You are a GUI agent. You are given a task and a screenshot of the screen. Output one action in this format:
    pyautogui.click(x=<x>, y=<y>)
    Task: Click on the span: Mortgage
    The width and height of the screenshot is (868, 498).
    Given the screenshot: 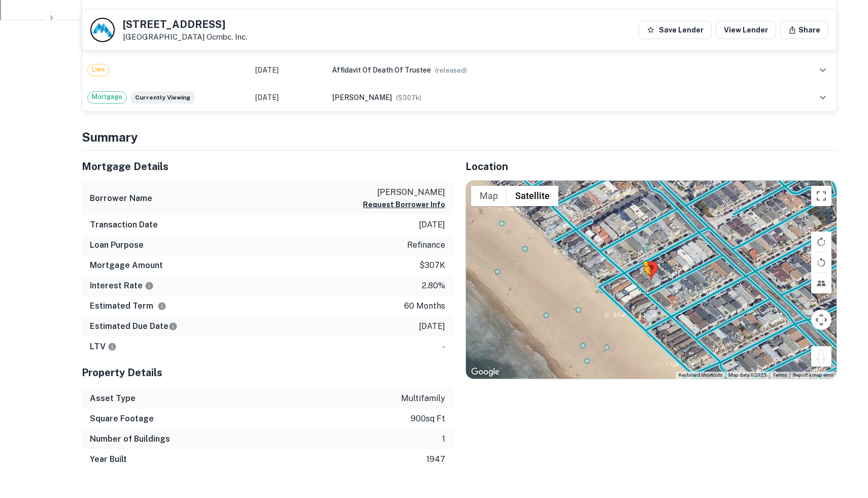 What is the action you would take?
    pyautogui.click(x=107, y=97)
    